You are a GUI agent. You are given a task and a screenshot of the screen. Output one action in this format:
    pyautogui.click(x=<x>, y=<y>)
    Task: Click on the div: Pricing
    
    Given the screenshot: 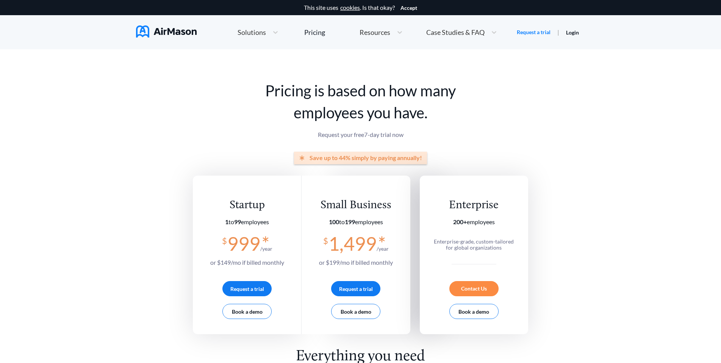 What is the action you would take?
    pyautogui.click(x=314, y=32)
    